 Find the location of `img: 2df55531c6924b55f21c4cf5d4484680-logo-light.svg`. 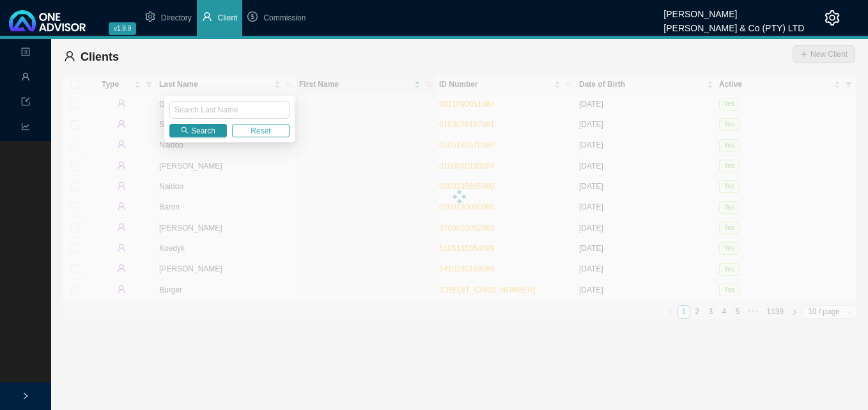

img: 2df55531c6924b55f21c4cf5d4484680-logo-light.svg is located at coordinates (47, 21).